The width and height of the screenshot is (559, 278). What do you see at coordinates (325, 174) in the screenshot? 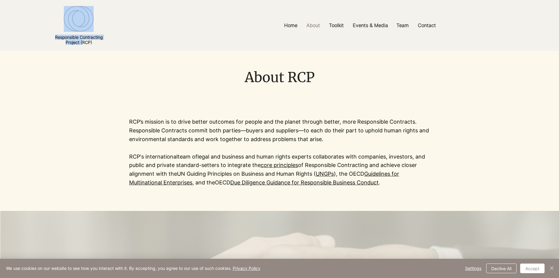
I see `a: UNGPs` at bounding box center [325, 174].